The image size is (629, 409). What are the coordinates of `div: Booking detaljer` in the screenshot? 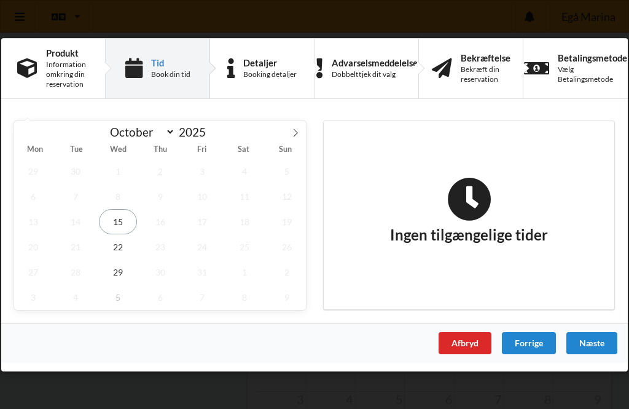 It's located at (270, 74).